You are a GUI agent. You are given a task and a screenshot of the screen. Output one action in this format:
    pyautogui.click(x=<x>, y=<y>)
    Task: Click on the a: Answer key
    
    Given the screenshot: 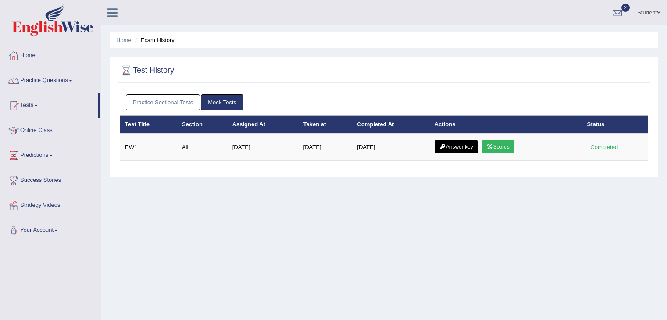 What is the action you would take?
    pyautogui.click(x=456, y=147)
    